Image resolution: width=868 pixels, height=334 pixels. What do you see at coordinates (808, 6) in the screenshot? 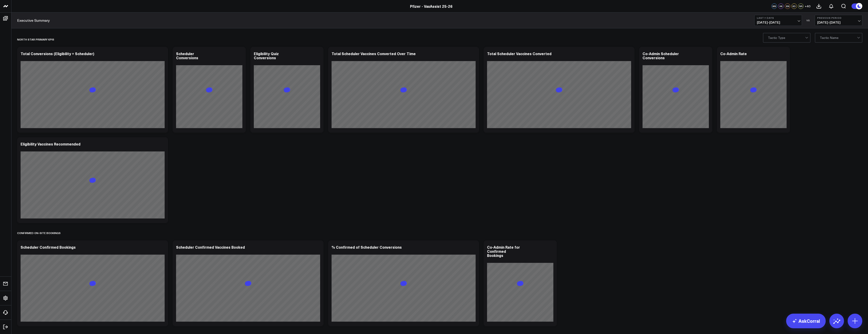
I see `button: +40` at bounding box center [808, 6].